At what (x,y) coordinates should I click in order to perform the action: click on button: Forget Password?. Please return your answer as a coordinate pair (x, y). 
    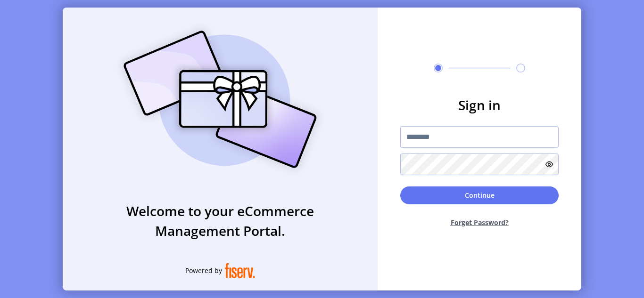
    Looking at the image, I should click on (479, 223).